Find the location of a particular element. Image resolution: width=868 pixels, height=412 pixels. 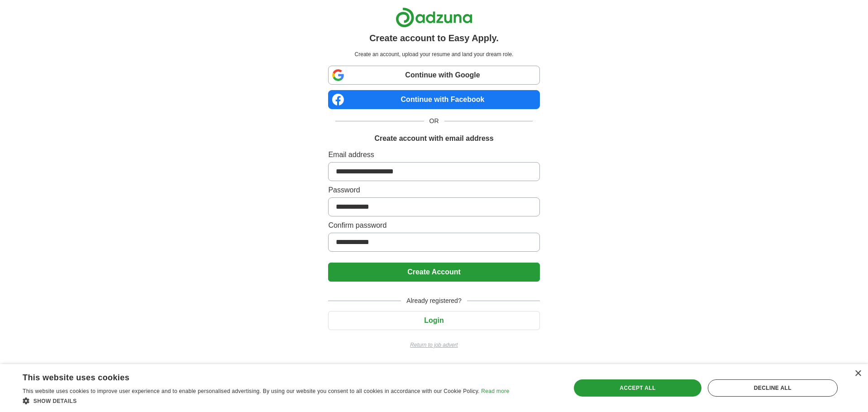

button: Create Account is located at coordinates (434, 273).